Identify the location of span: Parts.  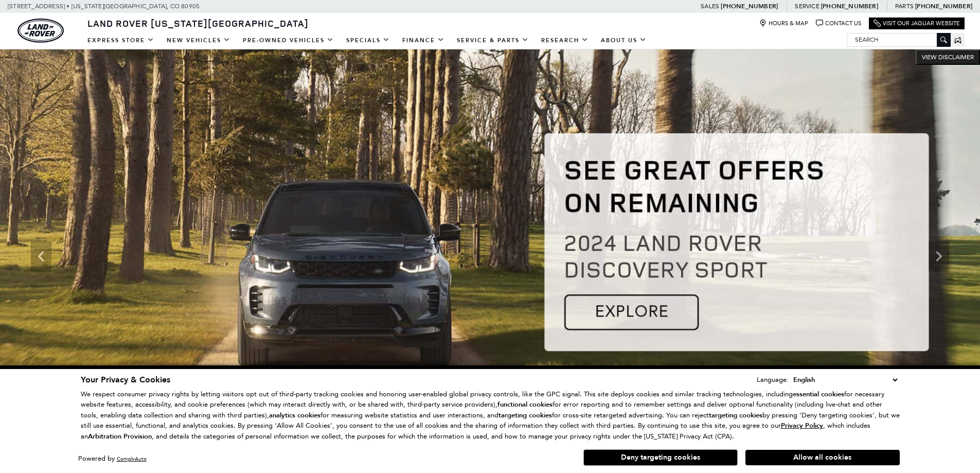
(904, 6).